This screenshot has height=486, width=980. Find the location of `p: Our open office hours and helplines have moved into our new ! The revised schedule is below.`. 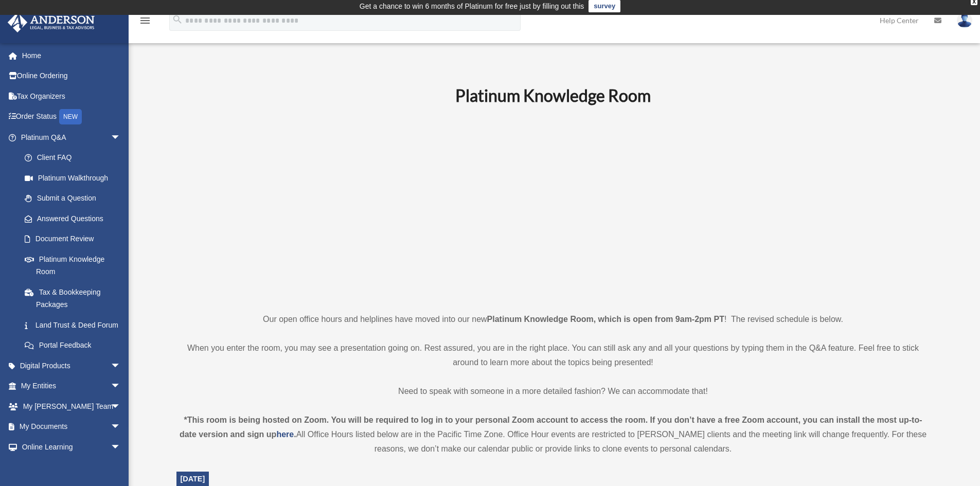

p: Our open office hours and helplines have moved into our new ! The revised schedule is below. is located at coordinates (553, 319).